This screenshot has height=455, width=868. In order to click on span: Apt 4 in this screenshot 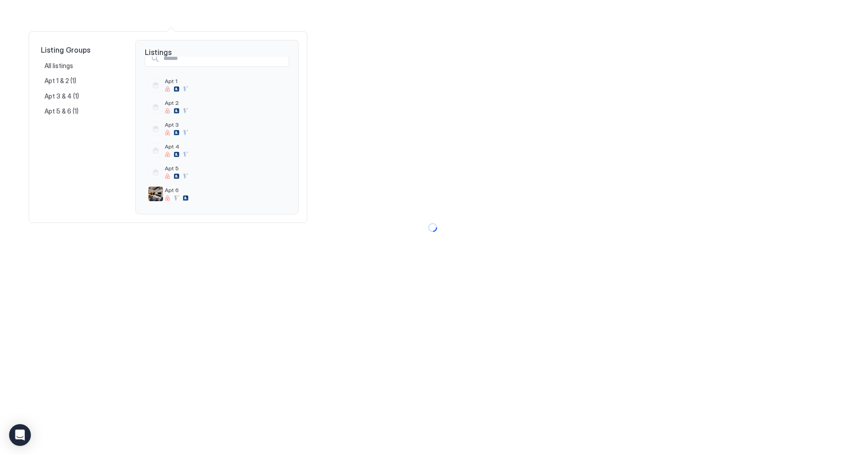, I will do `click(225, 146)`.